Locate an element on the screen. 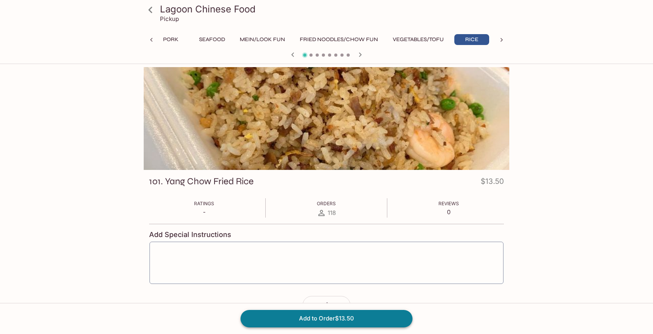 The image size is (653, 334). button: Rice is located at coordinates (472, 40).